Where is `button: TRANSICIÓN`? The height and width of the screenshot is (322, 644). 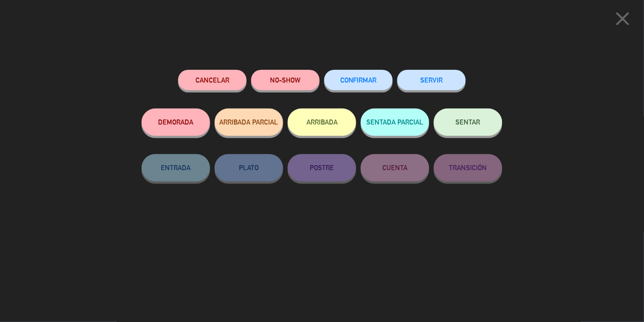
button: TRANSICIÓN is located at coordinates (468, 168).